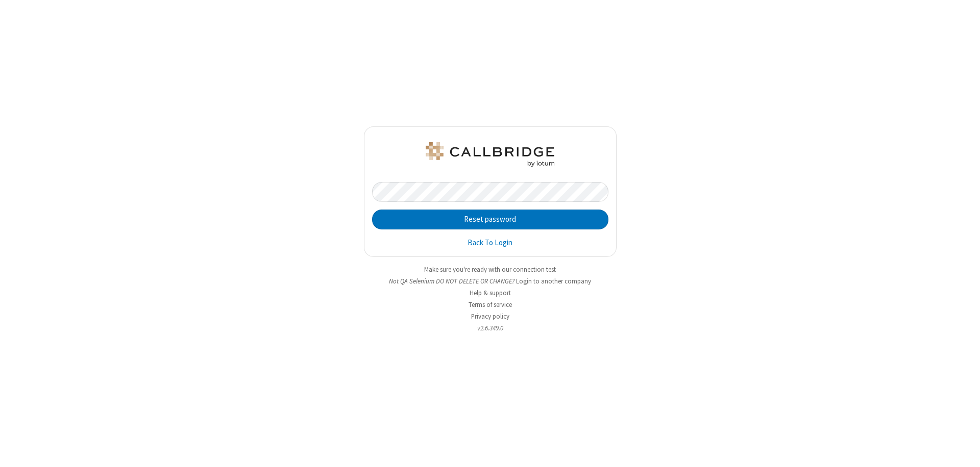  I want to click on a: Make sure you're ready with our connection test, so click(490, 269).